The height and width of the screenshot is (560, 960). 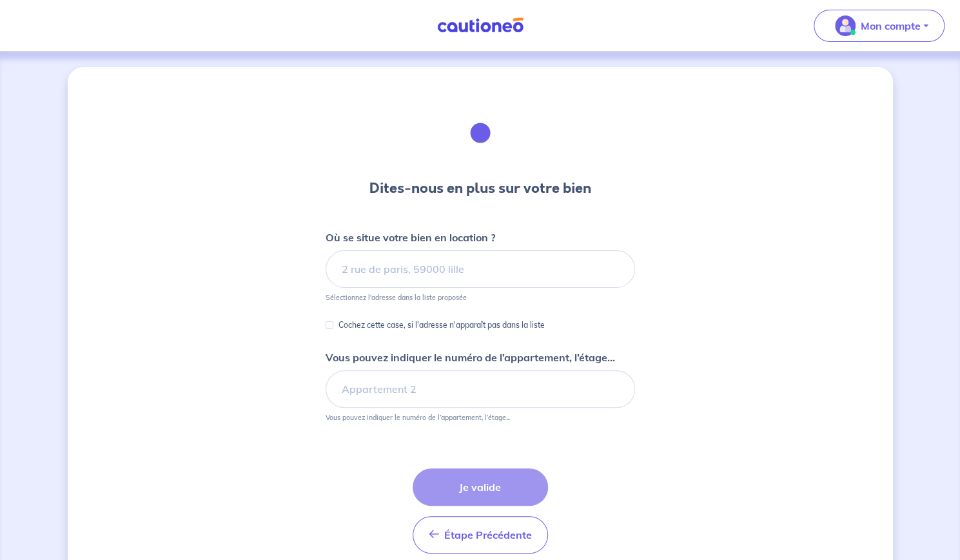 I want to click on p: Mon compte, so click(x=890, y=26).